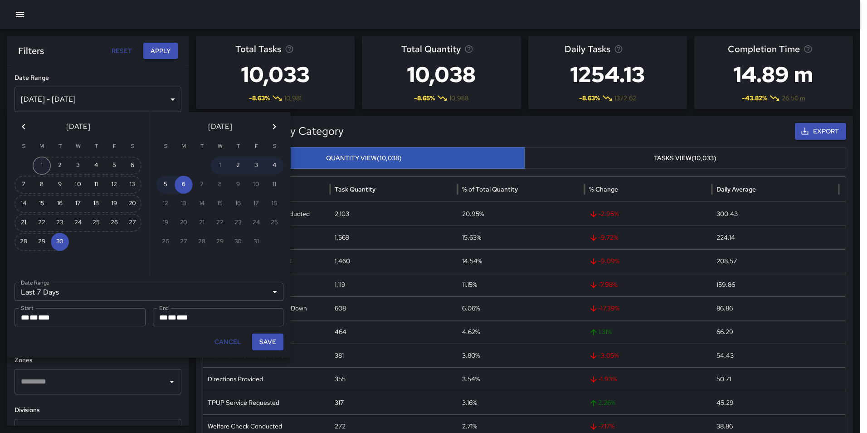 Image resolution: width=867 pixels, height=433 pixels. What do you see at coordinates (78, 223) in the screenshot?
I see `button: 24` at bounding box center [78, 223].